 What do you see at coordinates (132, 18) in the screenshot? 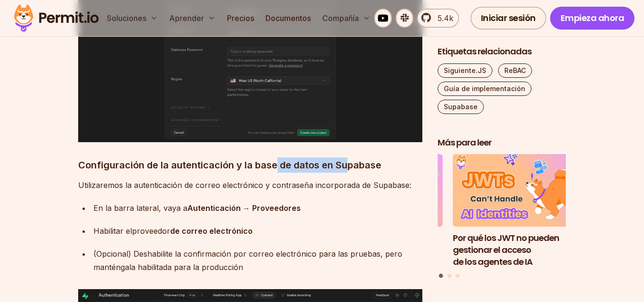
I see `button: Soluciones` at bounding box center [132, 18].